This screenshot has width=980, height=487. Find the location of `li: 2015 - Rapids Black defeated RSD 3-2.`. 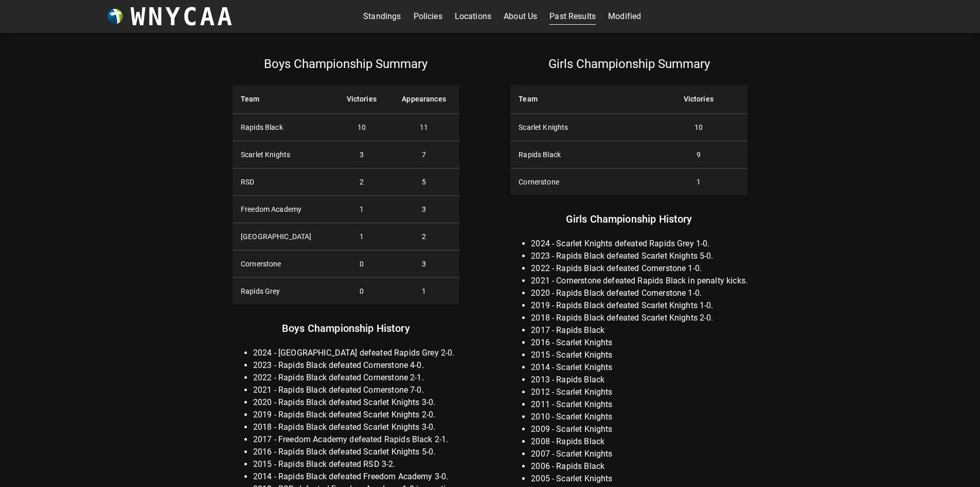

li: 2015 - Rapids Black defeated RSD 3-2. is located at coordinates (356, 464).